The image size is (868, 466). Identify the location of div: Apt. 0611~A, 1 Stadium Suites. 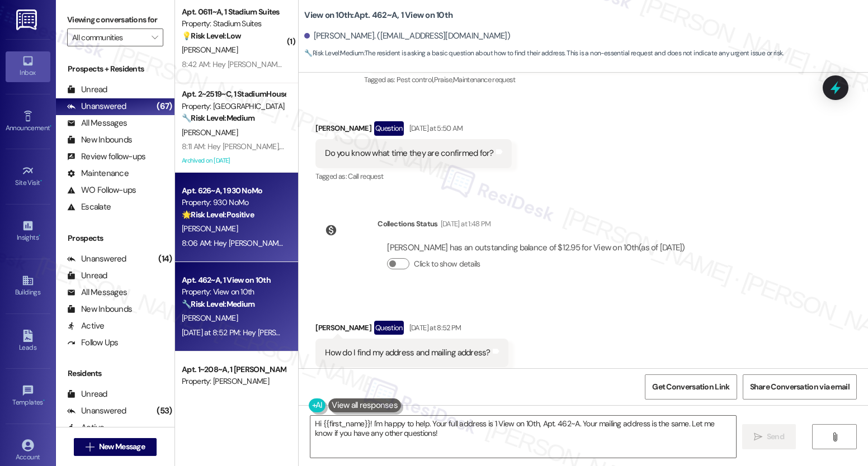
(233, 12).